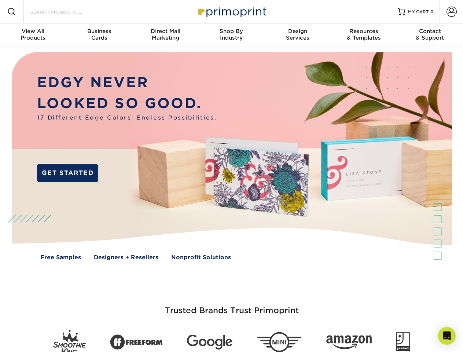 Image resolution: width=463 pixels, height=352 pixels. Describe the element at coordinates (403, 342) in the screenshot. I see `img: Goodwill` at that location.